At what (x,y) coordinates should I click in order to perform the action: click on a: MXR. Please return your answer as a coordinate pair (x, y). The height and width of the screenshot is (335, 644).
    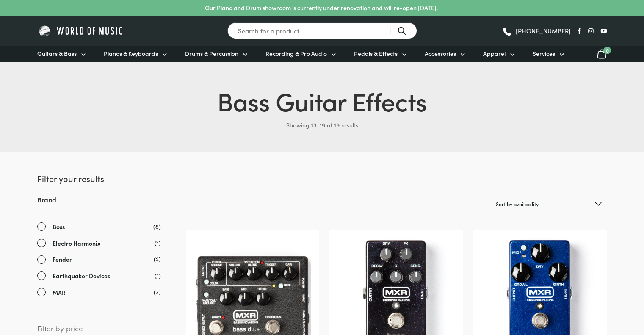
    Looking at the image, I should click on (99, 292).